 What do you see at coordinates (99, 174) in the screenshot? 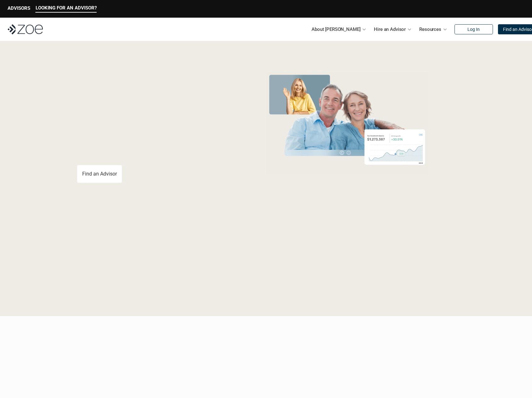
I see `p: Find an Advisor` at bounding box center [99, 174].